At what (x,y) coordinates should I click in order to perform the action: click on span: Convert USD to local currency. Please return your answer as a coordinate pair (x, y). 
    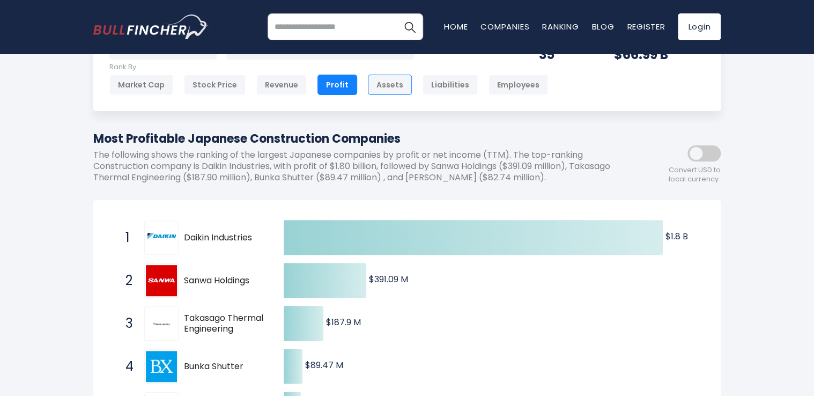
    Looking at the image, I should click on (694, 175).